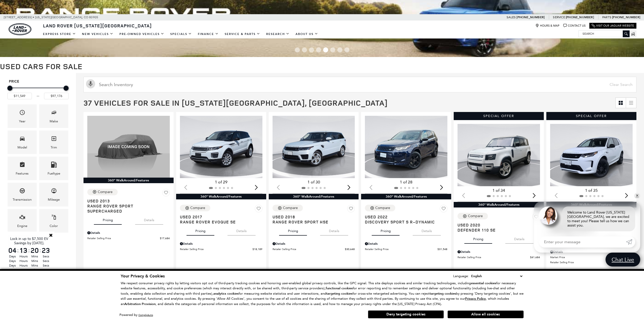 The height and width of the screenshot is (322, 644). Describe the element at coordinates (534, 257) in the screenshot. I see `span: $41,684` at that location.